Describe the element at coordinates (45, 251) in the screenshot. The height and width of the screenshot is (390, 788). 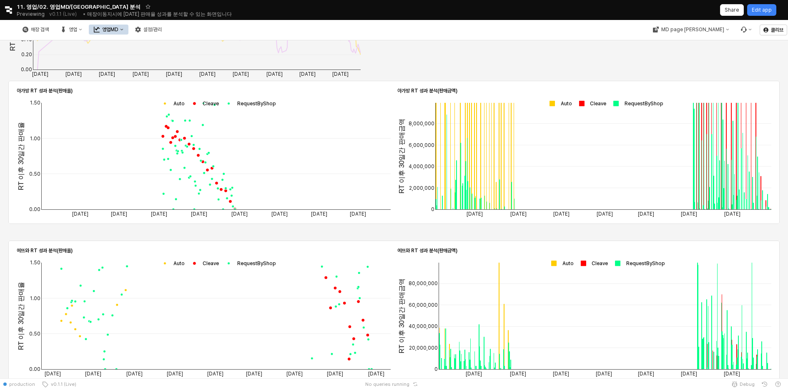
I see `strong: 에뜨와 RT 성과 분석(판매율)` at that location.